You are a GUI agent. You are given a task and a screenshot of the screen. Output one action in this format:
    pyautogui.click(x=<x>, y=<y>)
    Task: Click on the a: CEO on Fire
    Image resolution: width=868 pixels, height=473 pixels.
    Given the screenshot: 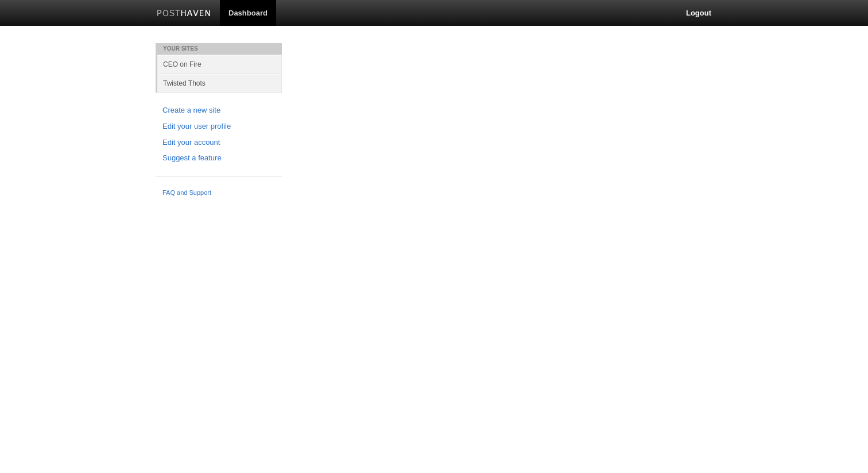 What is the action you would take?
    pyautogui.click(x=219, y=63)
    